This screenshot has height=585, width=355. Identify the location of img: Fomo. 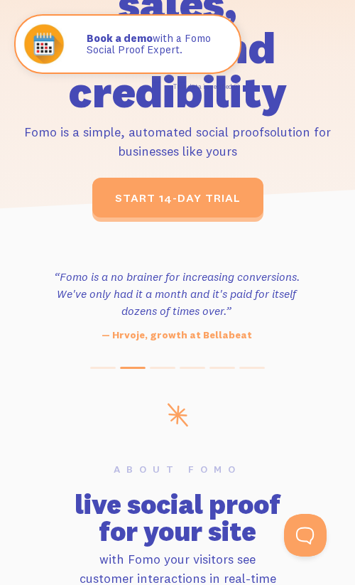
(44, 44).